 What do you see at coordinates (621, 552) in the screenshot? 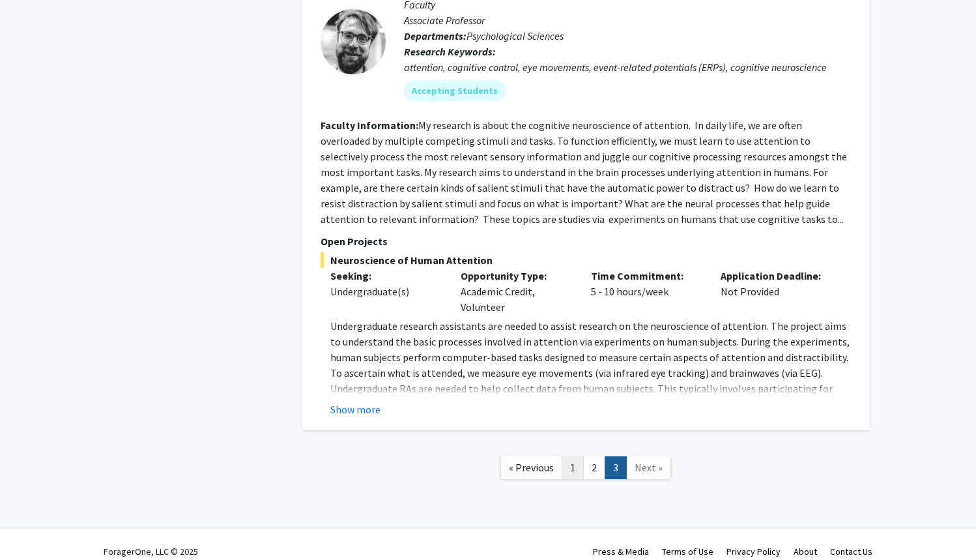
I see `a: Press & Media` at bounding box center [621, 552].